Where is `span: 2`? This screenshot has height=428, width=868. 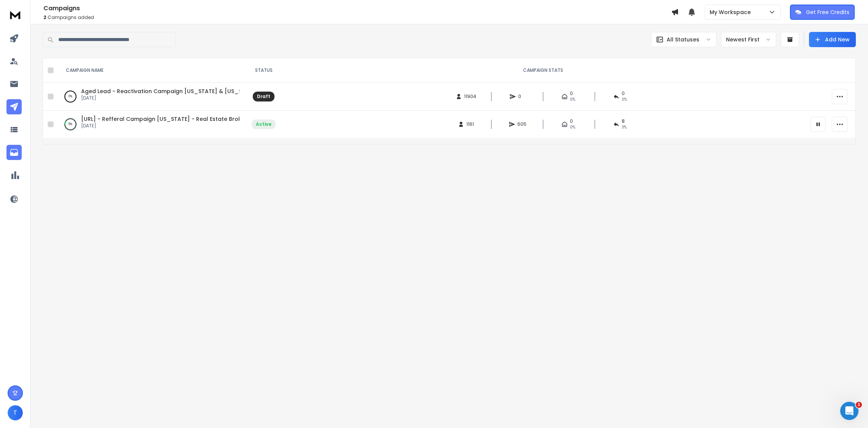 span: 2 is located at coordinates (45, 17).